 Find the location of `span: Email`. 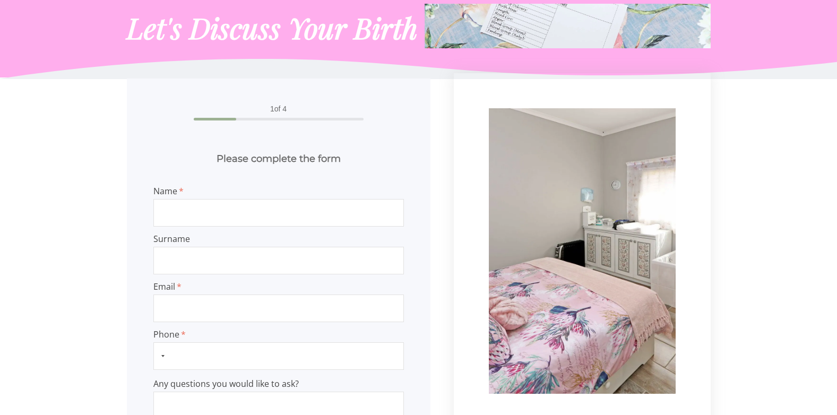

span: Email is located at coordinates (279, 286).